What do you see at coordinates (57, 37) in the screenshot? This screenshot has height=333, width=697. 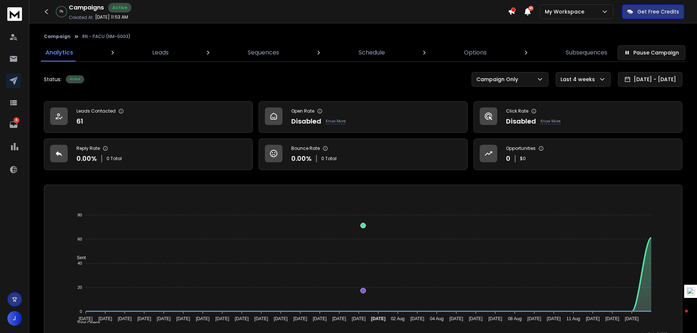 I see `button: Campaign` at bounding box center [57, 37].